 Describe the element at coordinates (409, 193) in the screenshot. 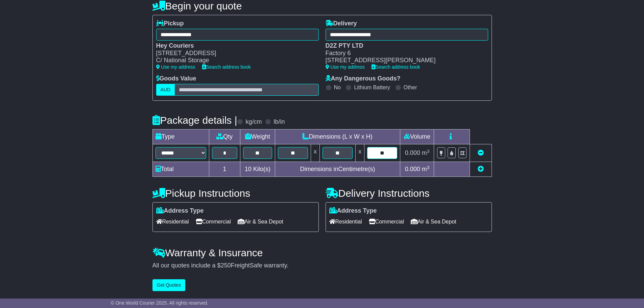

I see `h4: Delivery Instructions` at that location.